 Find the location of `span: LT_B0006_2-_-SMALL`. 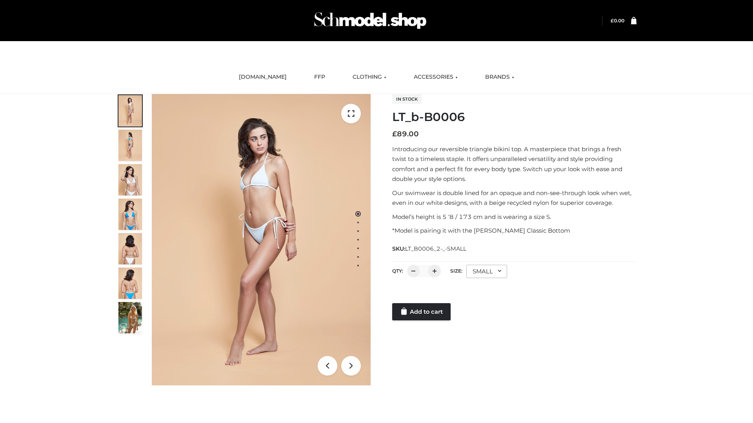

span: LT_B0006_2-_-SMALL is located at coordinates (436, 249).